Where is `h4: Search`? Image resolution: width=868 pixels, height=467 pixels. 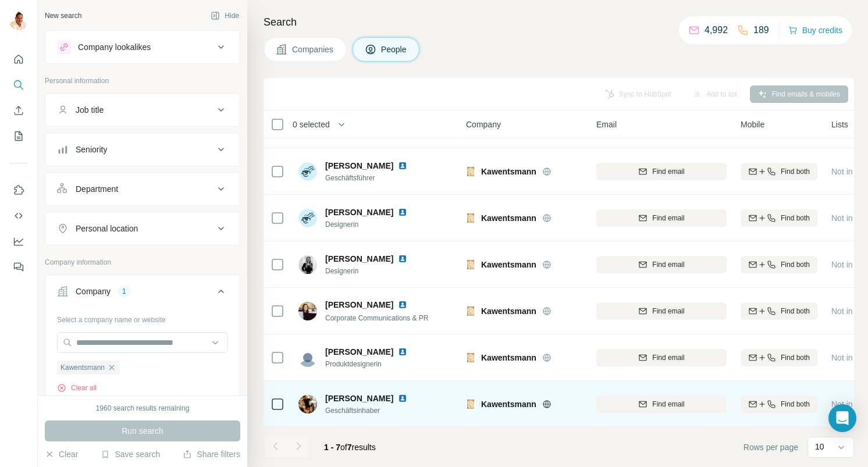
h4: Search is located at coordinates (559, 22).